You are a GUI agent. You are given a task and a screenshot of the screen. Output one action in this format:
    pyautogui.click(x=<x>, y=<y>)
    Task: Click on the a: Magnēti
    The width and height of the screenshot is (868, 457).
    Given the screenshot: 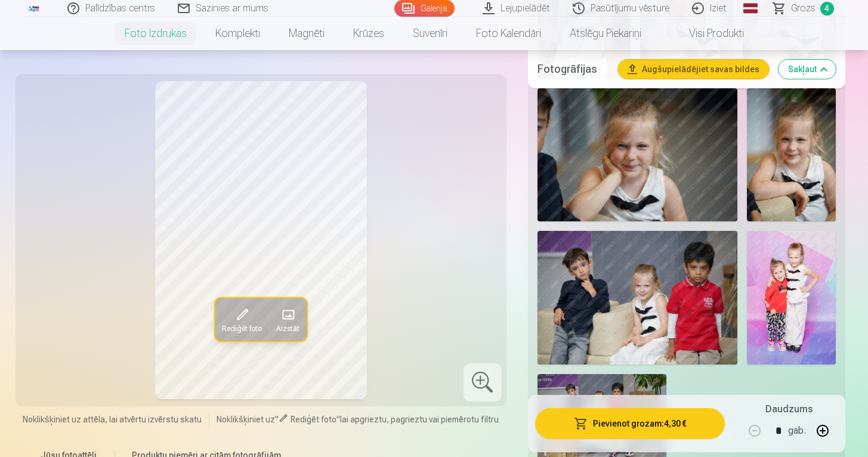 What is the action you would take?
    pyautogui.click(x=307, y=33)
    